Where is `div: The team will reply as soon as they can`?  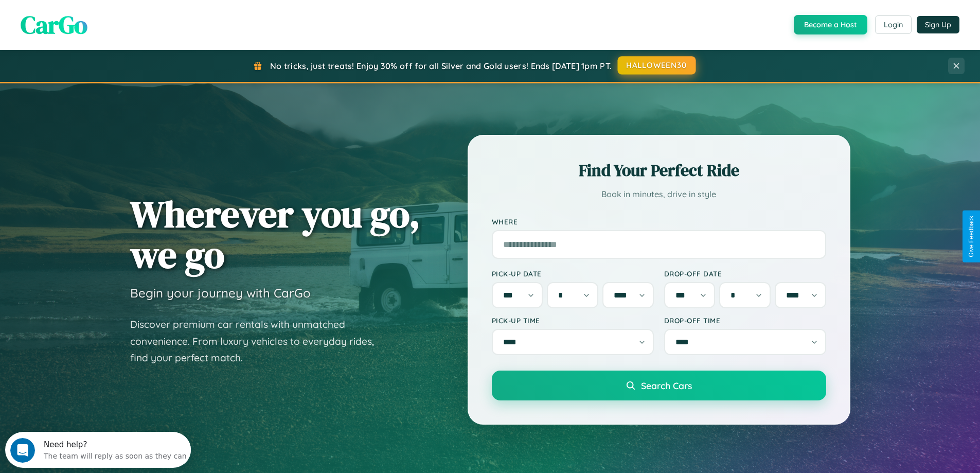
div: The team will reply as soon as they can is located at coordinates (110, 22).